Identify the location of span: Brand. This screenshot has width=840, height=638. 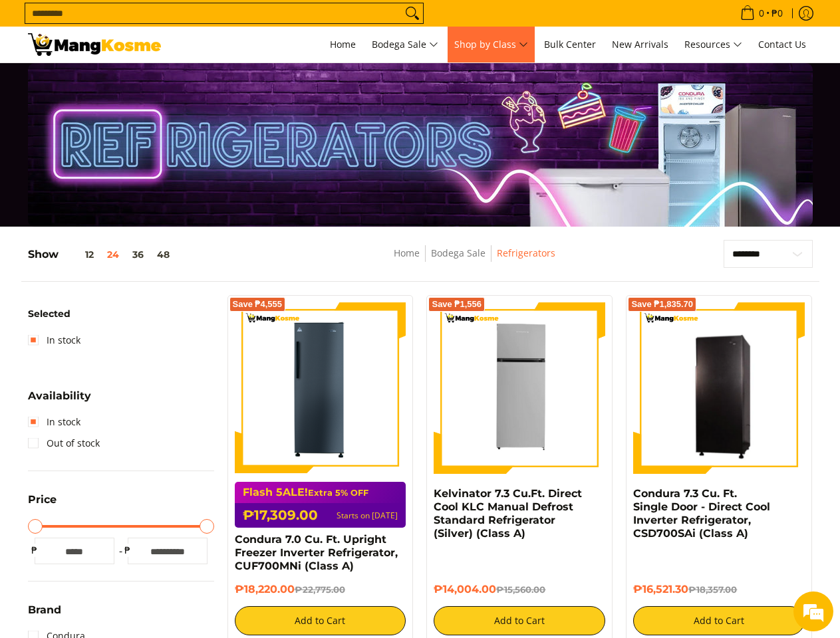
(44, 610).